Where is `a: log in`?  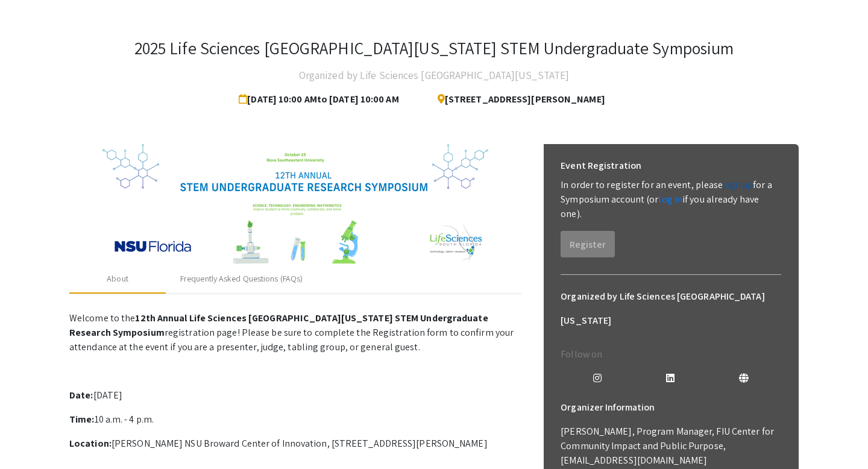 a: log in is located at coordinates (670, 199).